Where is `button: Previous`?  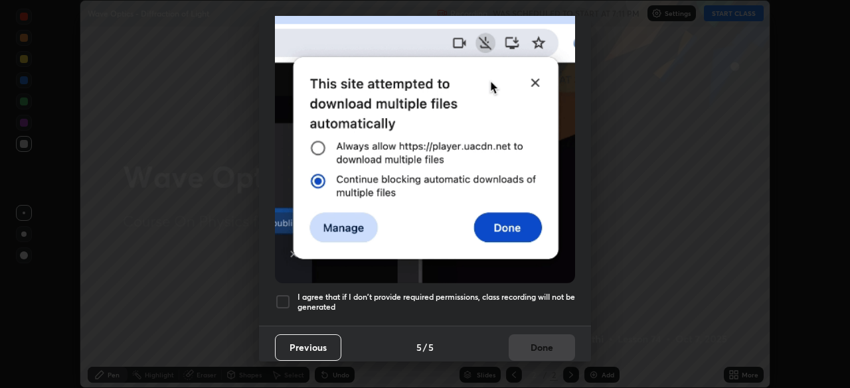 button: Previous is located at coordinates (308, 348).